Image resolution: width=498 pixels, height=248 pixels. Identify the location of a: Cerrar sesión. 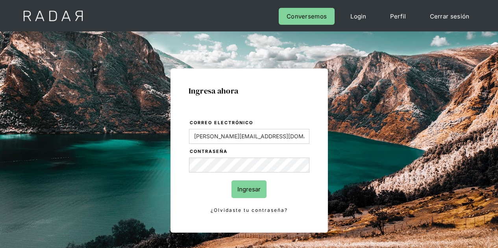
(449, 16).